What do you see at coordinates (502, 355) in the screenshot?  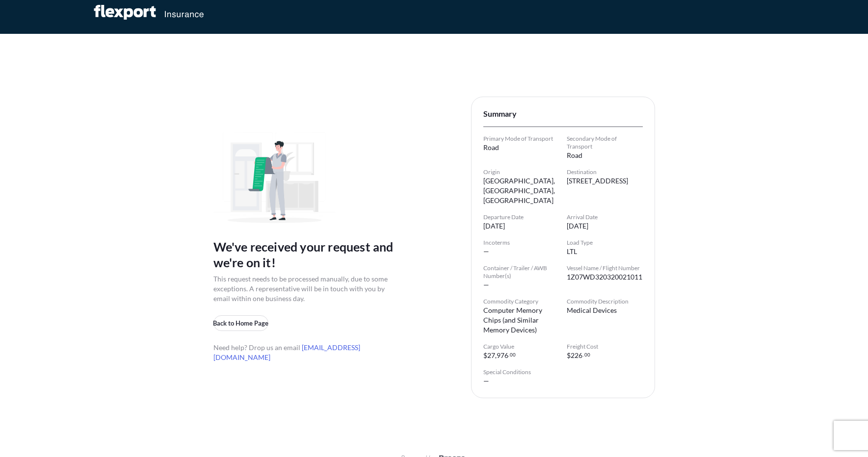 I see `span: 976` at bounding box center [502, 355].